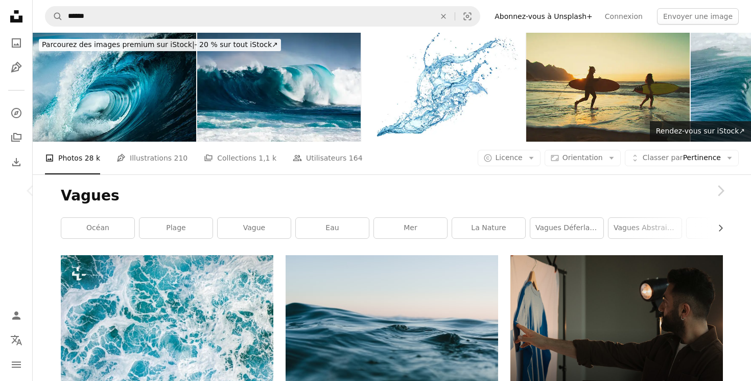 The height and width of the screenshot is (381, 751). Describe the element at coordinates (543, 16) in the screenshot. I see `a: Abonnez-vous à Unsplash+` at that location.